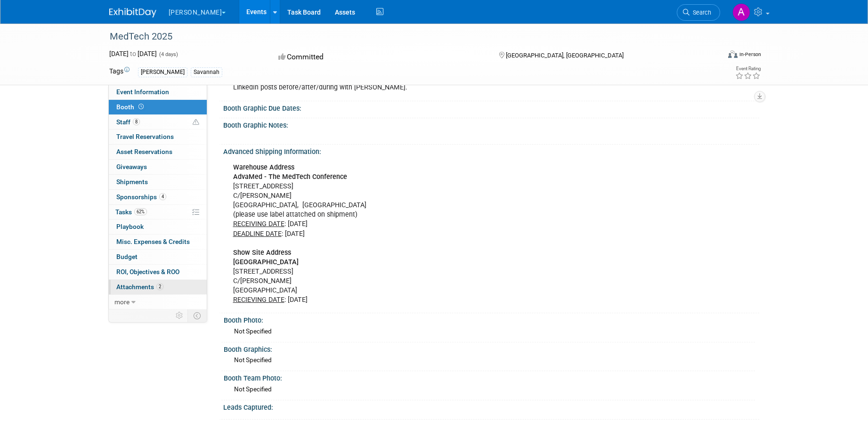  I want to click on span: (4 days), so click(168, 54).